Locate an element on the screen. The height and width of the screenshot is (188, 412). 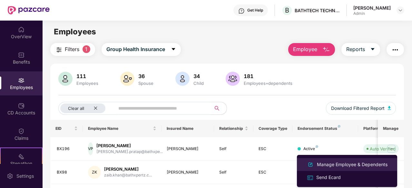
div: 181 is located at coordinates (268, 76).